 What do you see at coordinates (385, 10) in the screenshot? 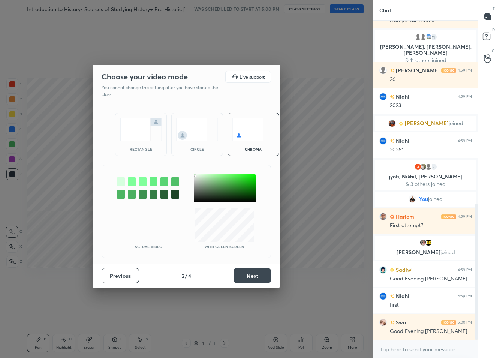
I see `p: Chat` at bounding box center [385, 10].